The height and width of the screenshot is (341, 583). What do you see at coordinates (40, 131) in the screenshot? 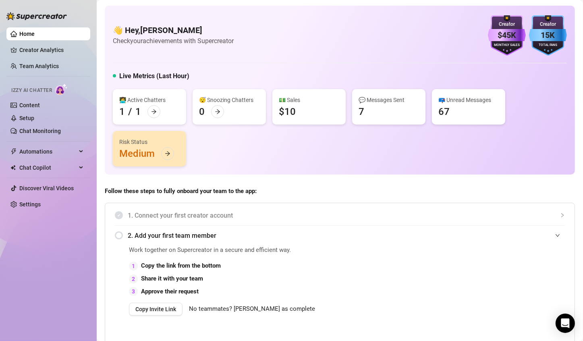
I see `a: Chat Monitoring` at bounding box center [40, 131].